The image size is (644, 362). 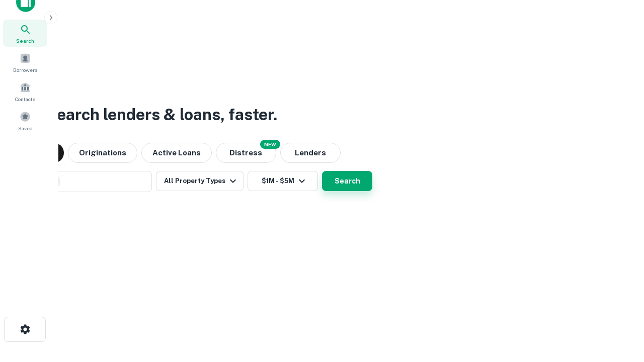 What do you see at coordinates (25, 63) in the screenshot?
I see `div: Borrowers` at bounding box center [25, 63].